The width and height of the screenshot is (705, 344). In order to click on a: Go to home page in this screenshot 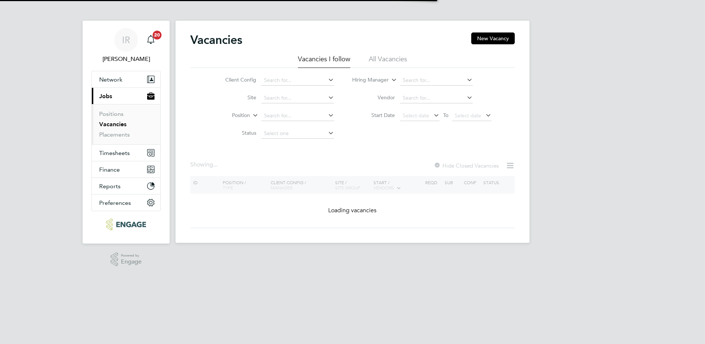, I will do `click(126, 224)`.